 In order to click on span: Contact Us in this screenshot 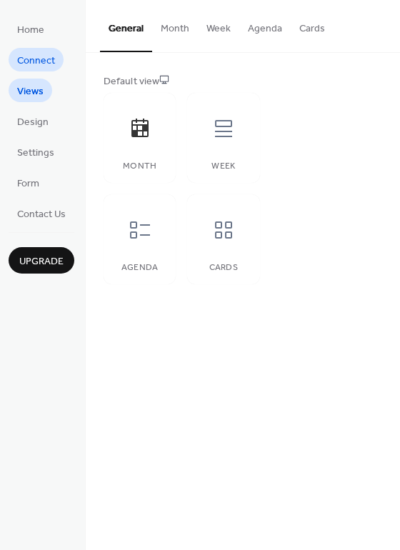, I will do `click(41, 214)`.